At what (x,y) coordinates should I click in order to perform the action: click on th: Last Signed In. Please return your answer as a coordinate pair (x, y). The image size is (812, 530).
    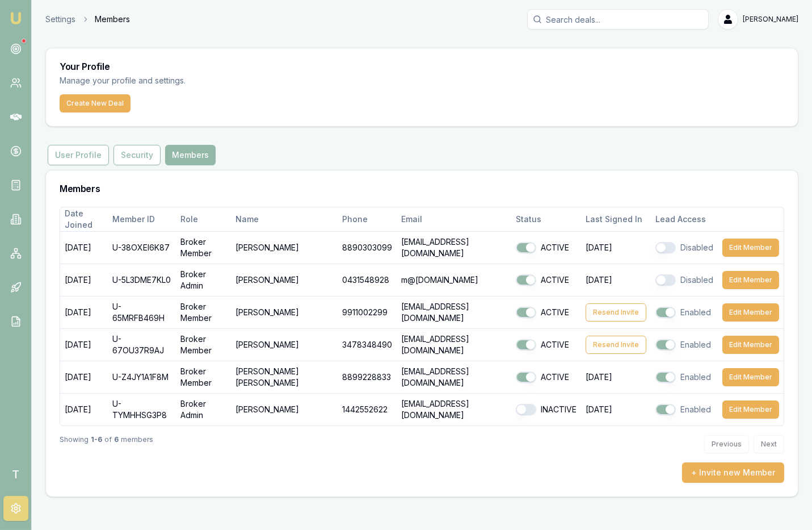
    Looking at the image, I should click on (616, 219).